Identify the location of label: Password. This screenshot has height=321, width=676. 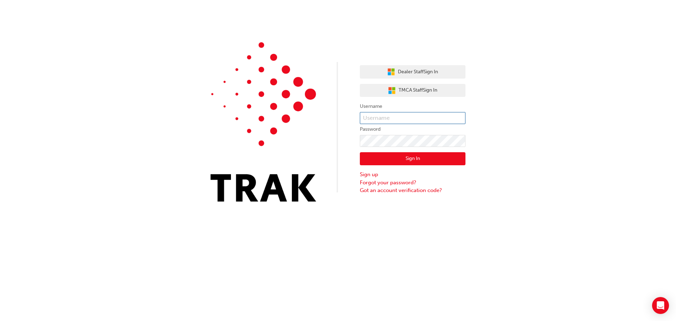
(412, 129).